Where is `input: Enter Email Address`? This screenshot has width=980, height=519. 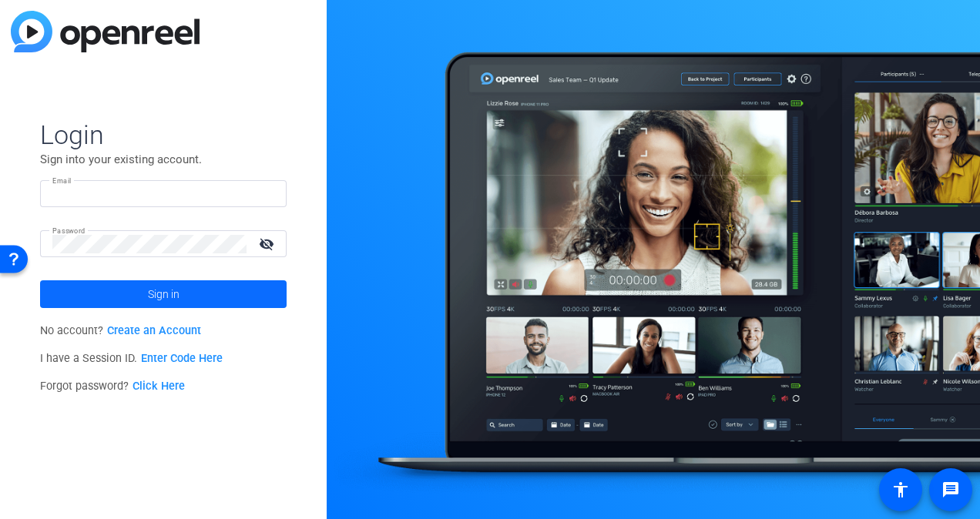 input: Enter Email Address is located at coordinates (164, 194).